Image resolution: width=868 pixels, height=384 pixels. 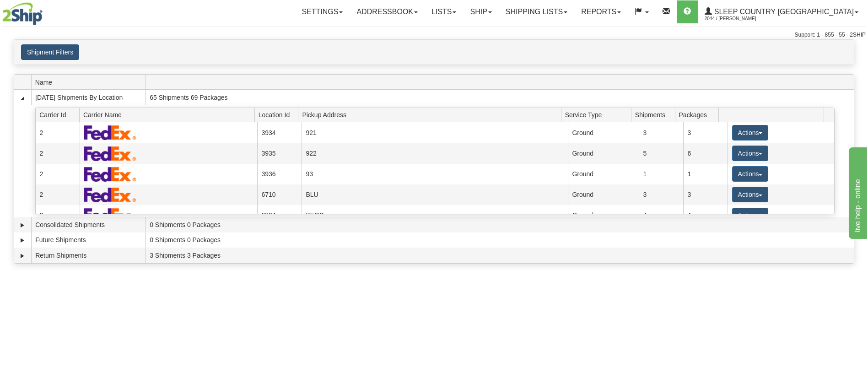 What do you see at coordinates (90, 82) in the screenshot?
I see `span: Name` at bounding box center [90, 82].